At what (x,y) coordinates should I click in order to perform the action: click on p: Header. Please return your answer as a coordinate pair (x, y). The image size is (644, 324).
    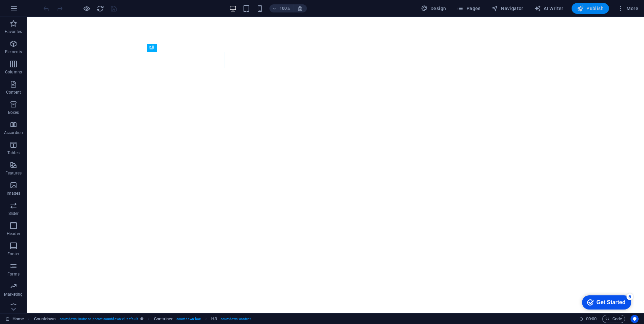
    Looking at the image, I should click on (14, 233).